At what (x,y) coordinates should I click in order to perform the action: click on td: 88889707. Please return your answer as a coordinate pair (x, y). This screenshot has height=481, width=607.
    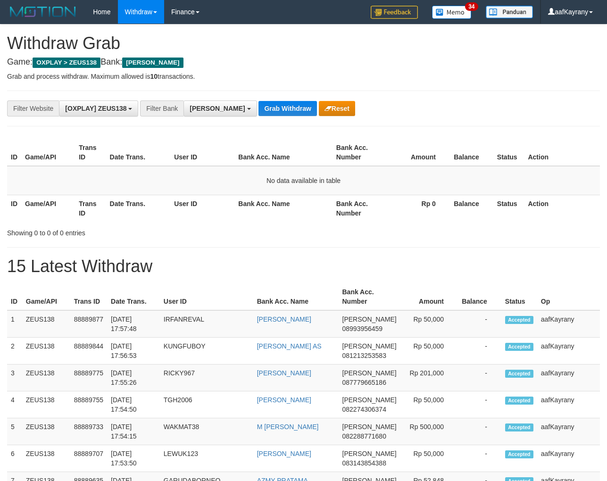
    Looking at the image, I should click on (89, 458).